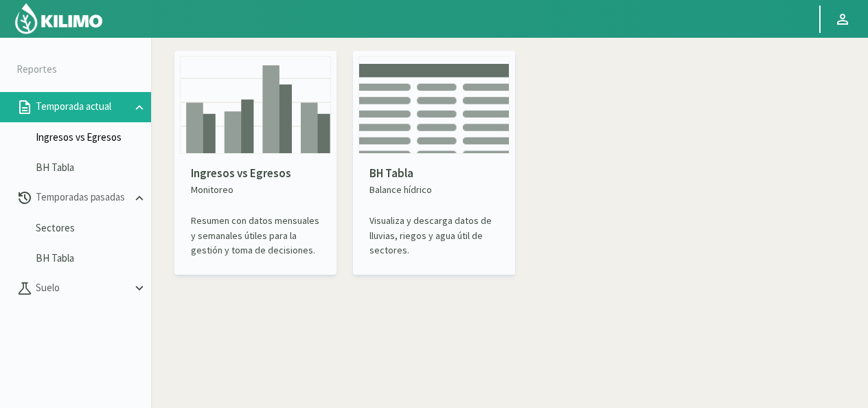  What do you see at coordinates (58, 19) in the screenshot?
I see `img: Kilimo` at bounding box center [58, 19].